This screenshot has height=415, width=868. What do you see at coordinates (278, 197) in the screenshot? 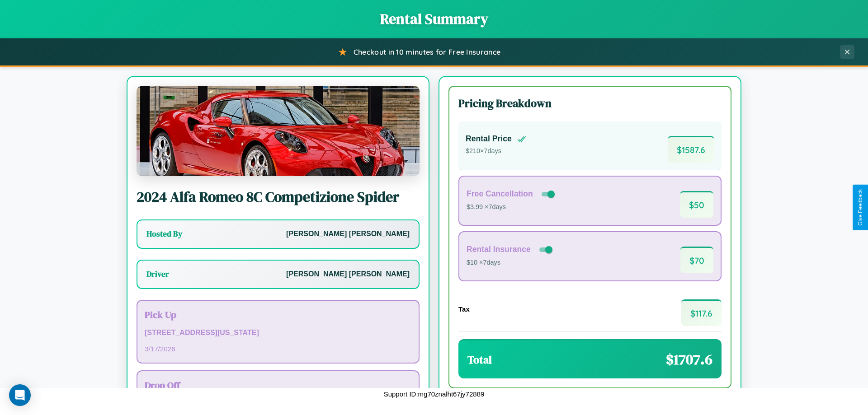
I see `h2: 2024 Alfa Romeo 8C Competizione Spider` at bounding box center [278, 197].